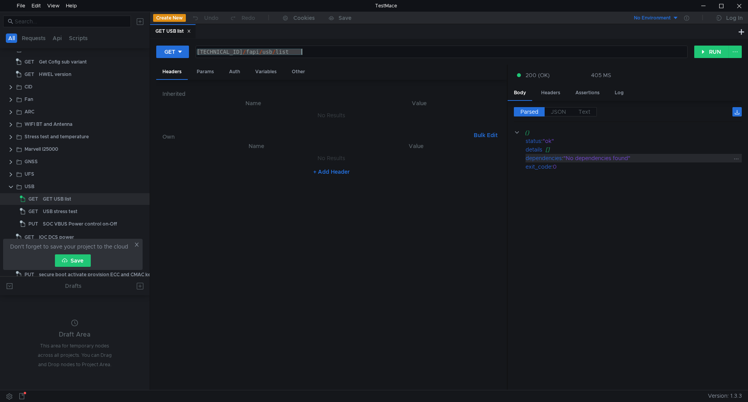  I want to click on div: Other, so click(298, 72).